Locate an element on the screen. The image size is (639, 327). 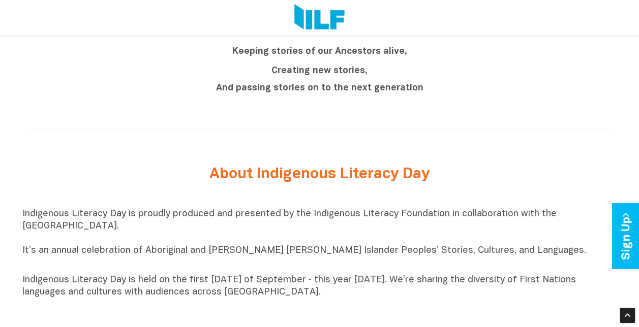
img: Logo is located at coordinates (319, 18).